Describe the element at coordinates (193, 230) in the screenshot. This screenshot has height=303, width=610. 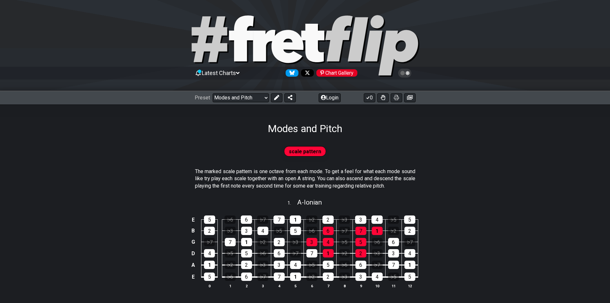
I see `td: B` at that location.